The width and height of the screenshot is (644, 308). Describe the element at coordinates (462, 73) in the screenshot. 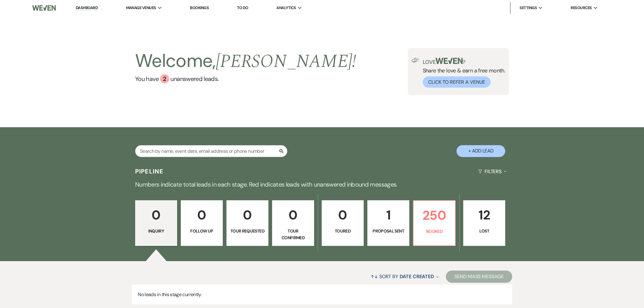

I see `div: Share the love & earn a free month.` at that location.